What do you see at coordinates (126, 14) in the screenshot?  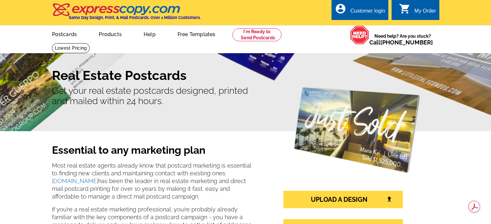 I see `a: Same Day Design, Print, & Mail Postcards. Over 1 Million Customers.` at bounding box center [126, 14].